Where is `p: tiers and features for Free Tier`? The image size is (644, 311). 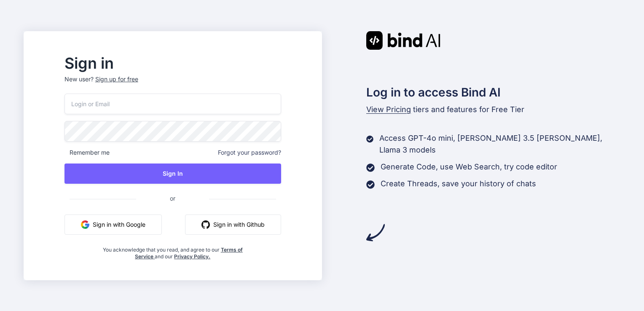
p: tiers and features for Free Tier is located at coordinates (493, 109).